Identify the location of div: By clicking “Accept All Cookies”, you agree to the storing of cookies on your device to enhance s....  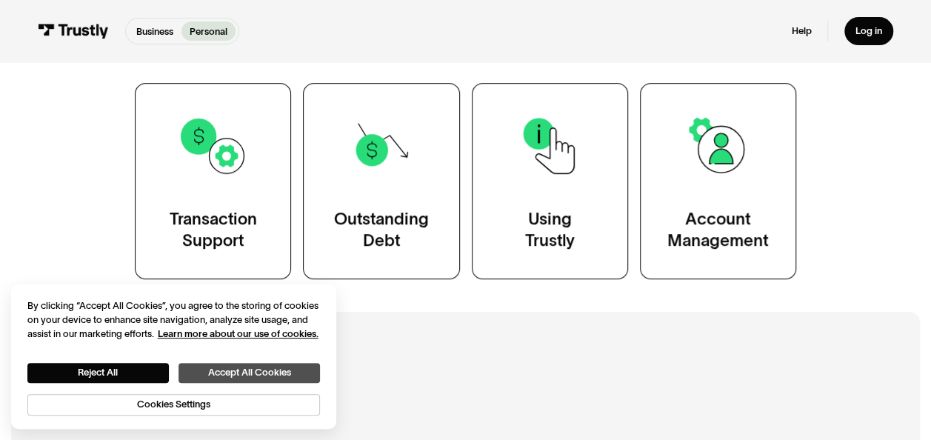
(174, 320).